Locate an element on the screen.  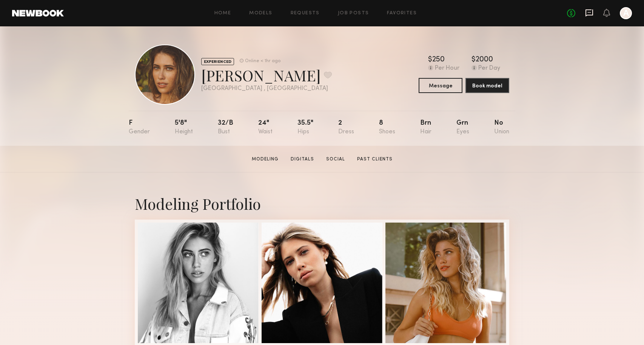
div: 24" is located at coordinates (265, 128).